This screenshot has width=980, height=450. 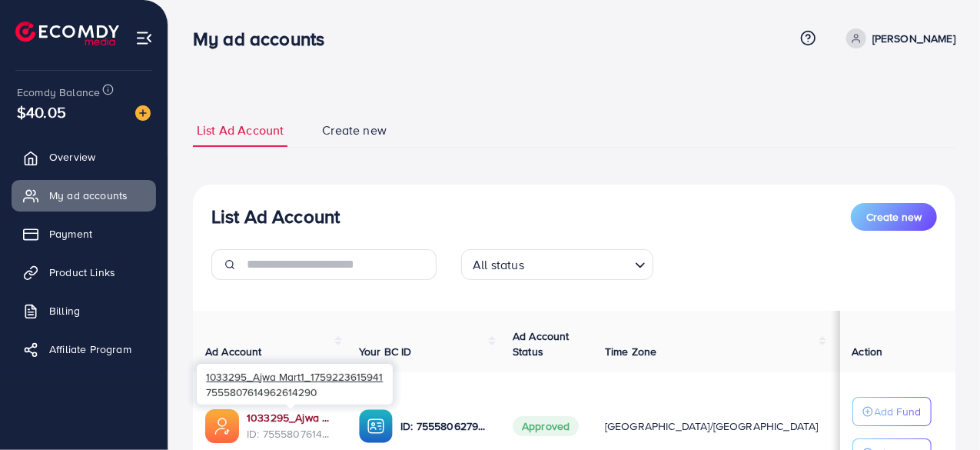 I want to click on div: Search for option, so click(x=557, y=264).